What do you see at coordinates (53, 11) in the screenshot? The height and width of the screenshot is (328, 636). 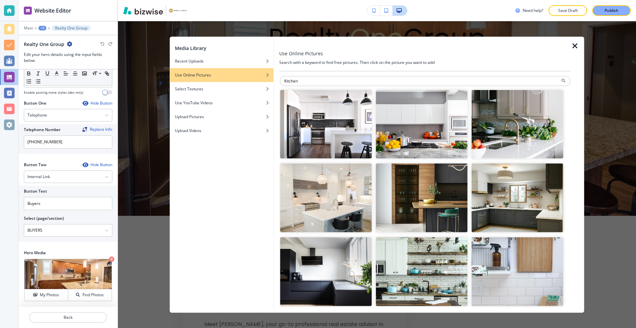 I see `h2: Website Editor` at bounding box center [53, 11].